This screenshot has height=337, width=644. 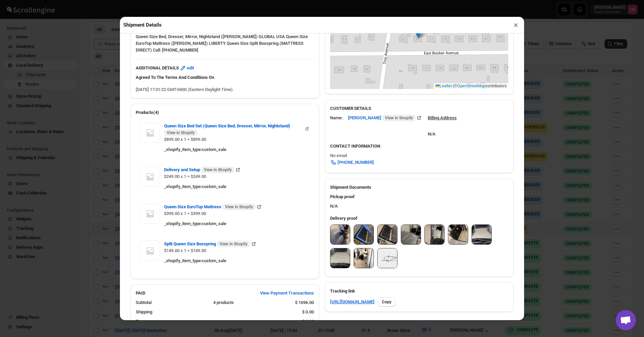 I want to click on span: $899.00 x 1 = $899.00, so click(x=185, y=139).